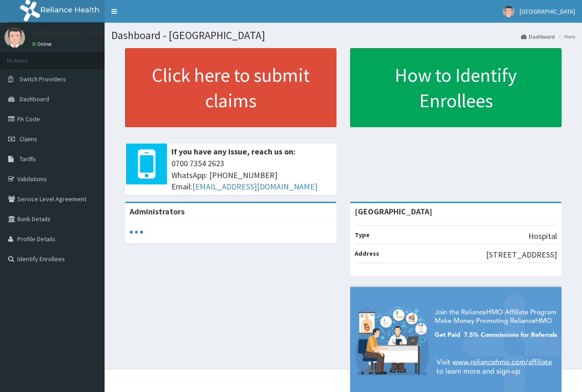 The height and width of the screenshot is (392, 582). What do you see at coordinates (362, 235) in the screenshot?
I see `b: Type` at bounding box center [362, 235].